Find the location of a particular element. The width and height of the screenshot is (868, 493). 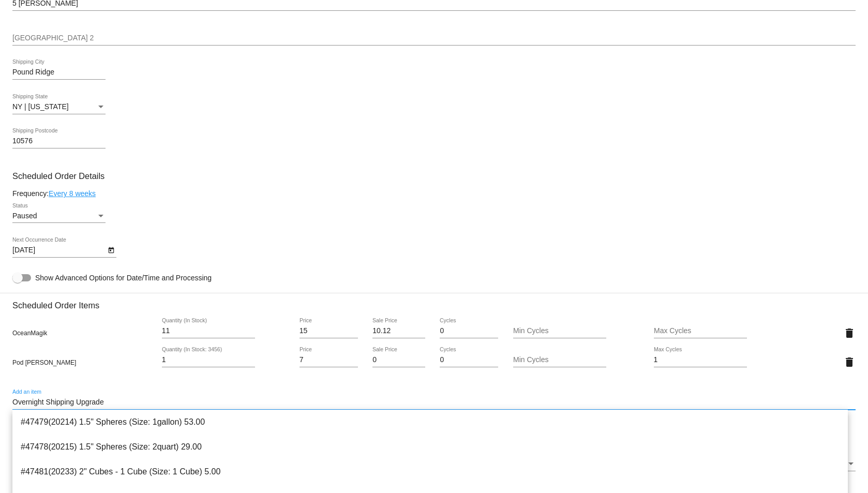

div: Frequency: is located at coordinates (434, 193).